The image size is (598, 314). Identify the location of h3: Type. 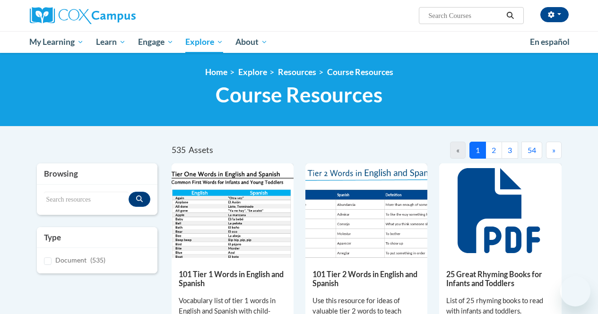
(97, 238).